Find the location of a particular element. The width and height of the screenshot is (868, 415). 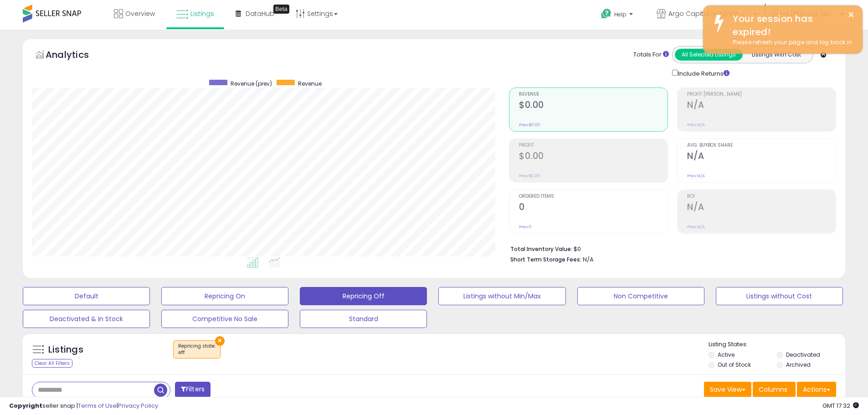

span: Help is located at coordinates (620, 14).